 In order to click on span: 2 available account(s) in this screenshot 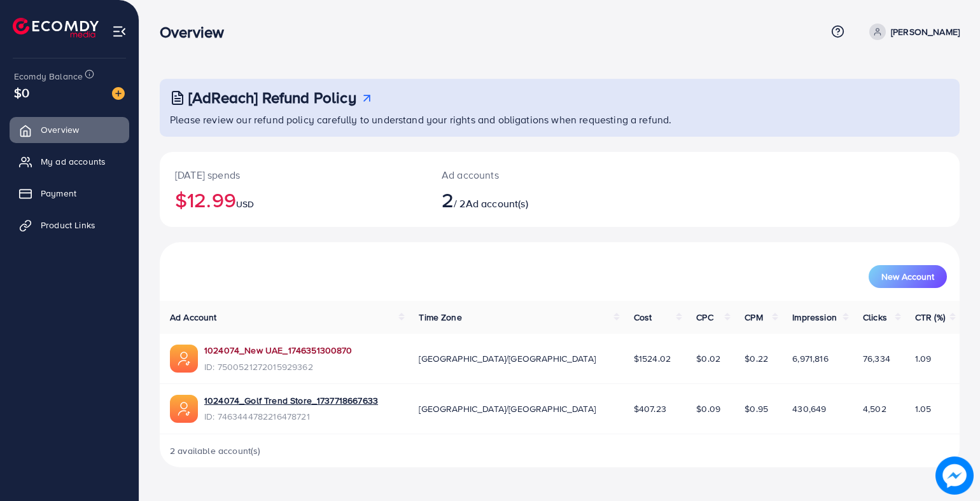, I will do `click(215, 450)`.